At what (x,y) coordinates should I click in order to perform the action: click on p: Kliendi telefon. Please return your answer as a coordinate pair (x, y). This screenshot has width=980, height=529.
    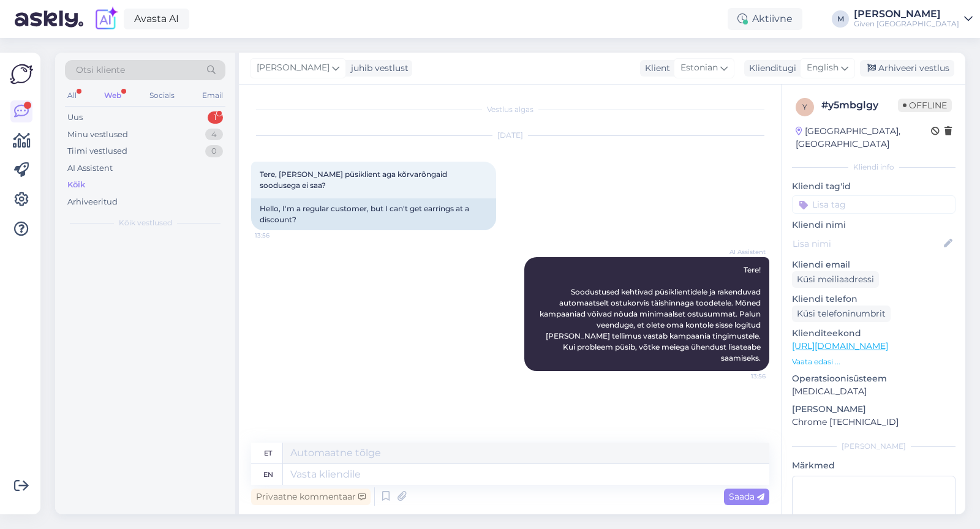
    Looking at the image, I should click on (874, 299).